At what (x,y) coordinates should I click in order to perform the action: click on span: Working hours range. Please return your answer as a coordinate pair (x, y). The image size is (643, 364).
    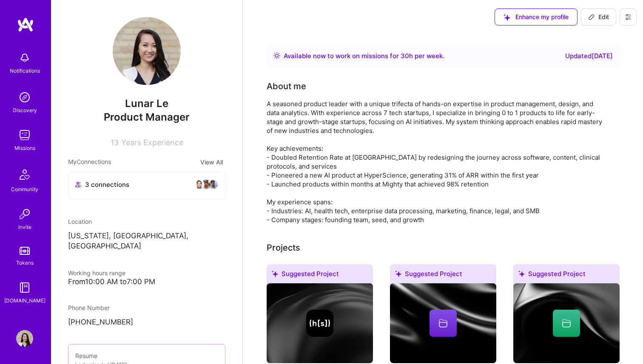
    Looking at the image, I should click on (96, 273).